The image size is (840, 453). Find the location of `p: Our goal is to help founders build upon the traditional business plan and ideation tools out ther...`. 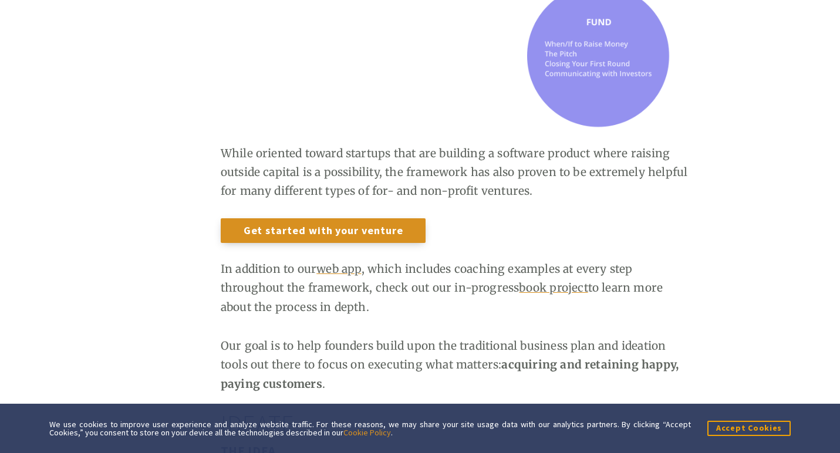

p: Our goal is to help founders build upon the traditional business plan and ideation tools out ther... is located at coordinates (455, 365).